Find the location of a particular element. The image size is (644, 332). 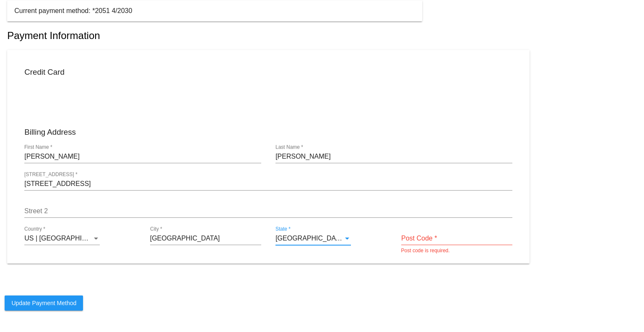

input: Street 2 is located at coordinates (268, 211).